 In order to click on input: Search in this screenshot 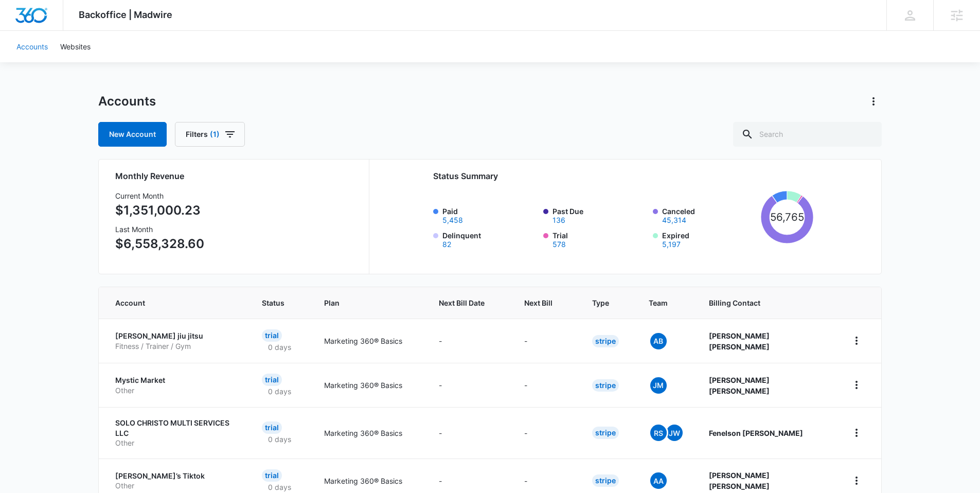, I will do `click(807, 134)`.